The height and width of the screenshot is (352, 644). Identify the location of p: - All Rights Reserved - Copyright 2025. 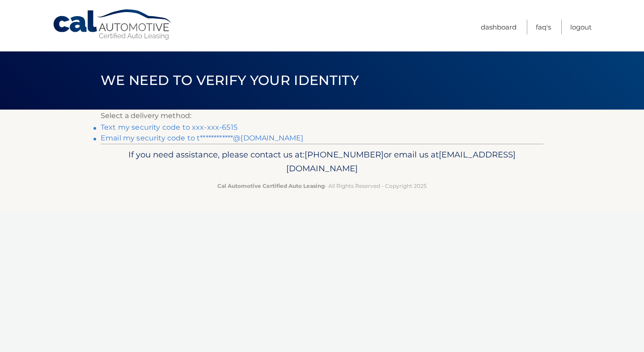
(322, 186).